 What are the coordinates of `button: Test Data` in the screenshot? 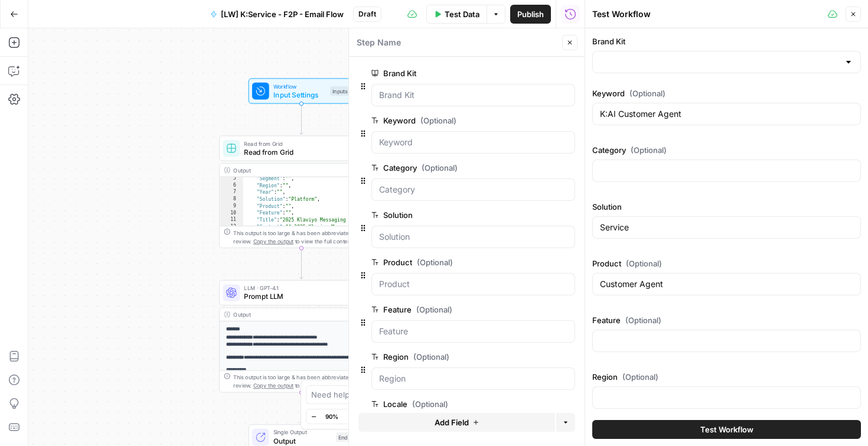 It's located at (456, 14).